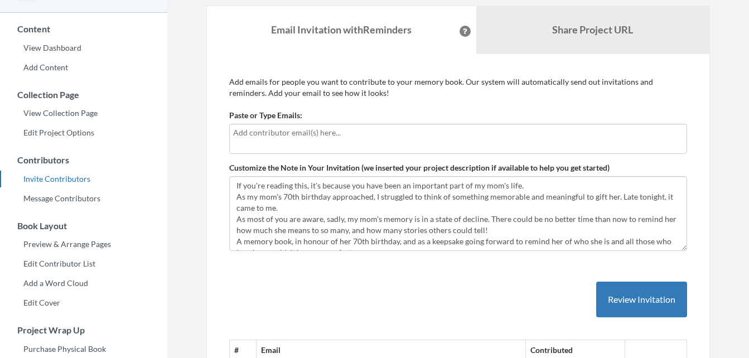 The image size is (749, 358). I want to click on strong: Email Invitation with Reminders, so click(341, 30).